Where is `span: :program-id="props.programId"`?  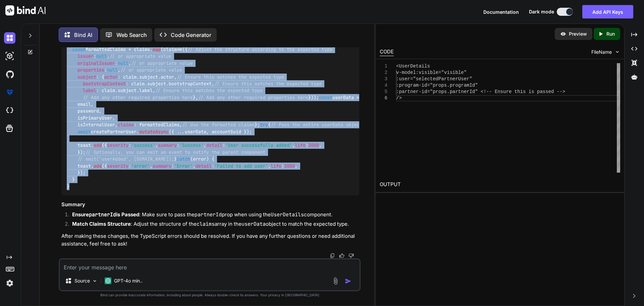 span: :program-id="props.programId" is located at coordinates (437, 85).